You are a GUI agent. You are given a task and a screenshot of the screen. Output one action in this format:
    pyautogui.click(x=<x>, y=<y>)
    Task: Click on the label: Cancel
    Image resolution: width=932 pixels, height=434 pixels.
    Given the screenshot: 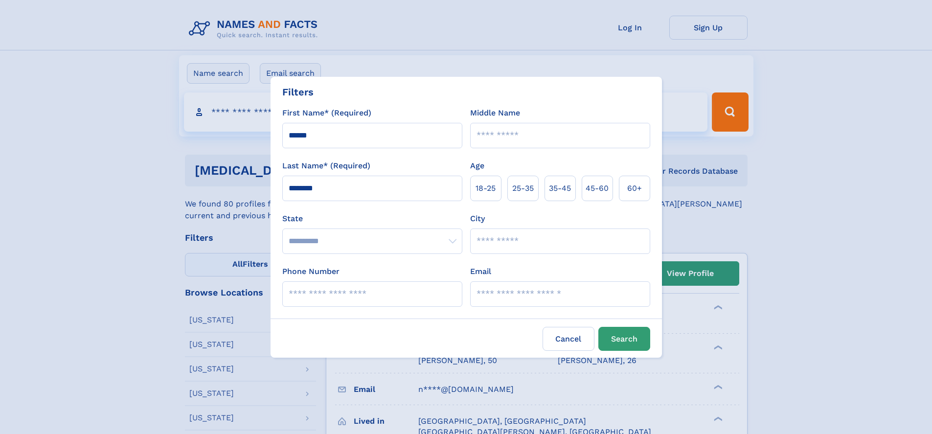 What is the action you would take?
    pyautogui.click(x=569, y=339)
    